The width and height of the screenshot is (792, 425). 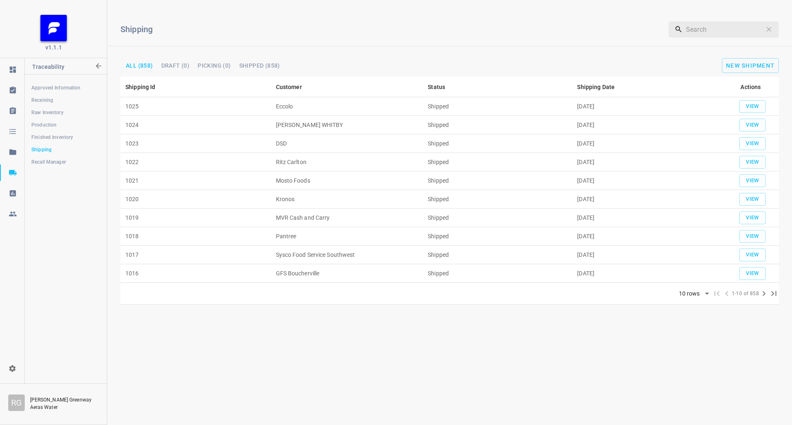 What do you see at coordinates (347, 218) in the screenshot?
I see `td: MVR Cash and Carry` at bounding box center [347, 218].